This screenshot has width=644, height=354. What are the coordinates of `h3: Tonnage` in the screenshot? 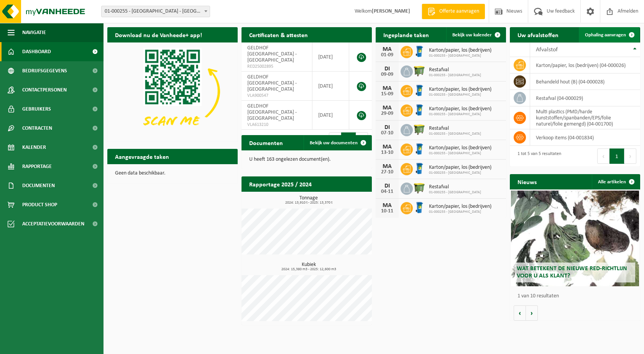 It's located at (308, 200).